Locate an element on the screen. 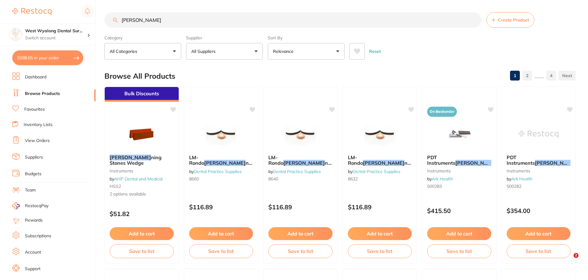 This screenshot has height=280, width=588. a: Subscriptions is located at coordinates (38, 236).